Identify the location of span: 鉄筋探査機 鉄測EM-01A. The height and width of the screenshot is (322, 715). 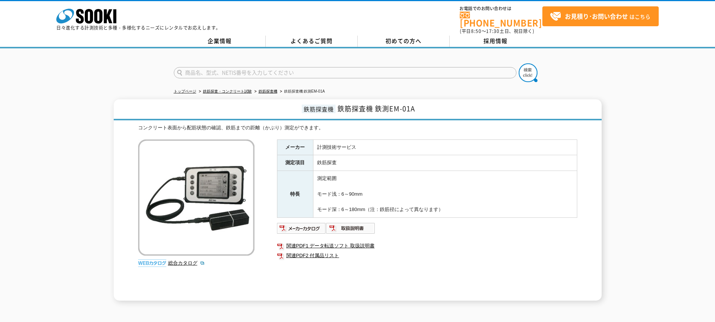
(376, 108).